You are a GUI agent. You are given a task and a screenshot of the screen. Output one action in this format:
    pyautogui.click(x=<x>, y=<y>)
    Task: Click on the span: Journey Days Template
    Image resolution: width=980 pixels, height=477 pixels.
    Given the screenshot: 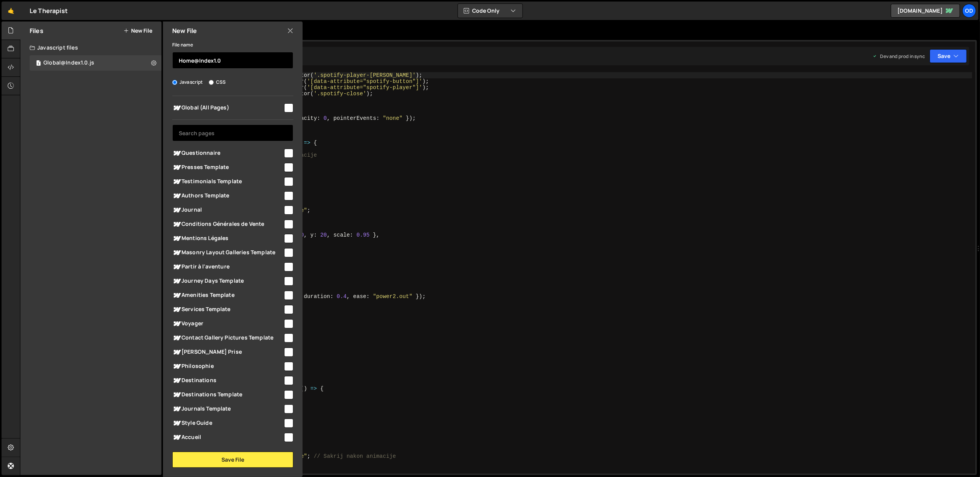 What is the action you would take?
    pyautogui.click(x=228, y=281)
    